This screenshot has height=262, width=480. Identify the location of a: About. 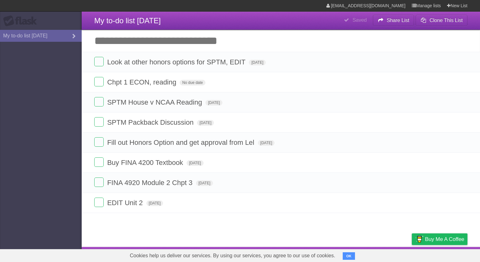
(335, 254).